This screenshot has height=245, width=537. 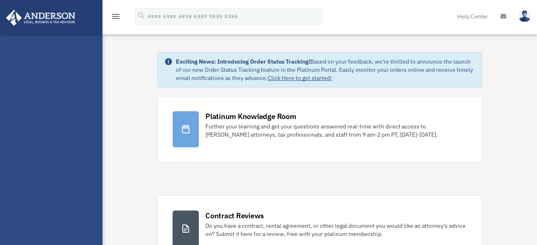 What do you see at coordinates (116, 18) in the screenshot?
I see `a: menu` at bounding box center [116, 18].